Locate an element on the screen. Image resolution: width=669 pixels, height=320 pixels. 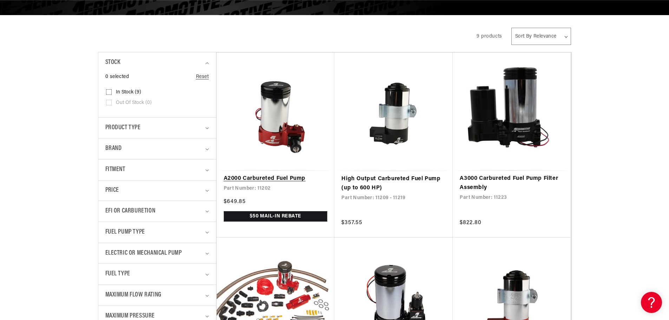
summary: Brand (0 selected) is located at coordinates (157, 149).